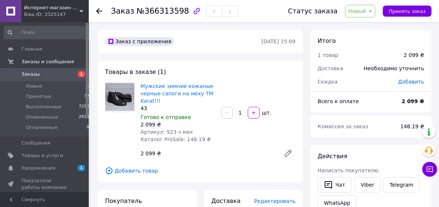  Describe the element at coordinates (56, 14) in the screenshot. I see `div: Ваш ID: 3325147` at that location.